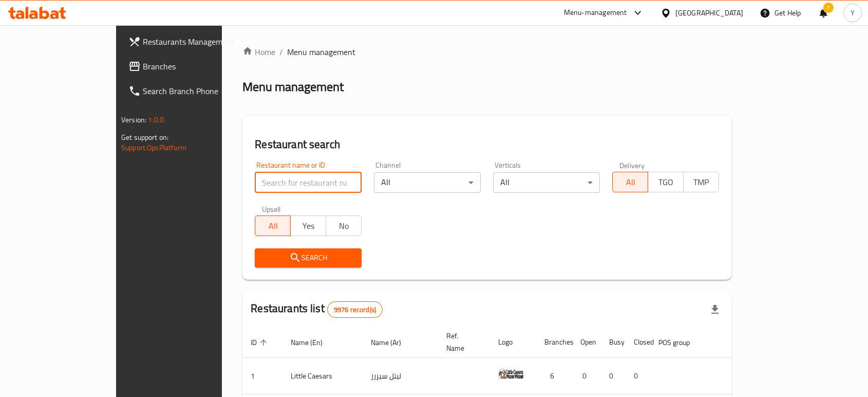 The width and height of the screenshot is (868, 397). What do you see at coordinates (293, 87) in the screenshot?
I see `h2: Menu management` at bounding box center [293, 87].